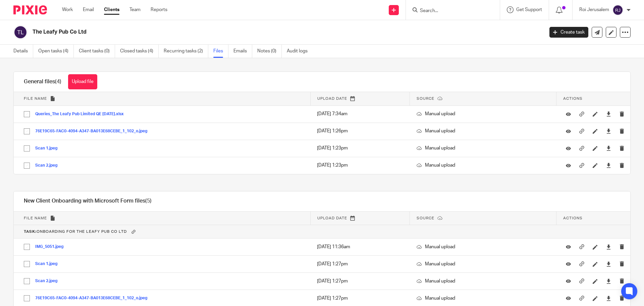 This screenshot has width=644, height=306. Describe the element at coordinates (58, 82) in the screenshot. I see `span: (4)` at that location.